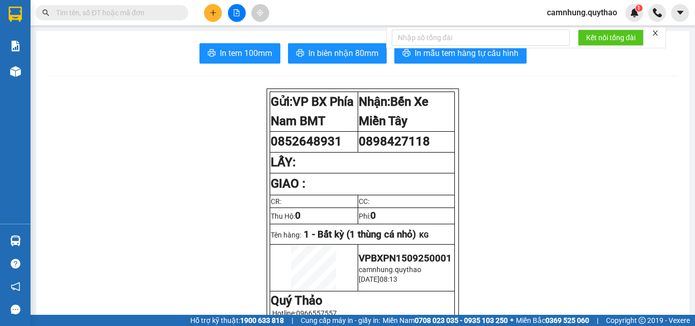 The height and width of the screenshot is (326, 695). I want to click on span: close, so click(656, 33).